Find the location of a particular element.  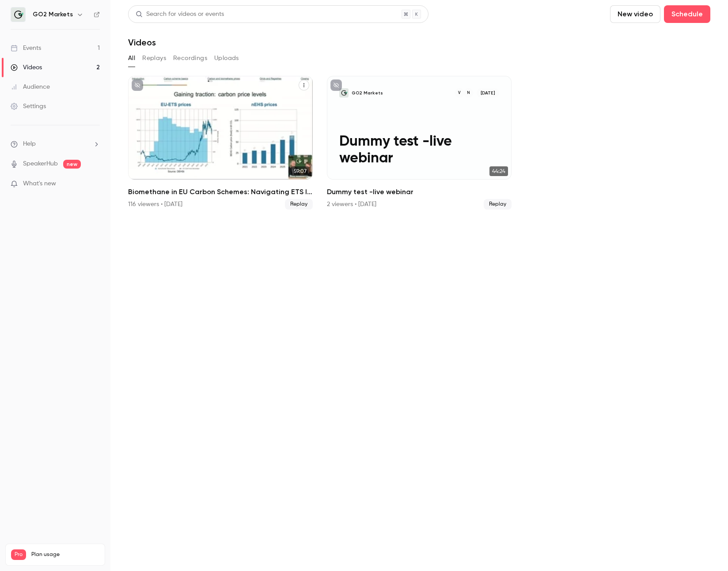

button: Replays is located at coordinates (154, 58).